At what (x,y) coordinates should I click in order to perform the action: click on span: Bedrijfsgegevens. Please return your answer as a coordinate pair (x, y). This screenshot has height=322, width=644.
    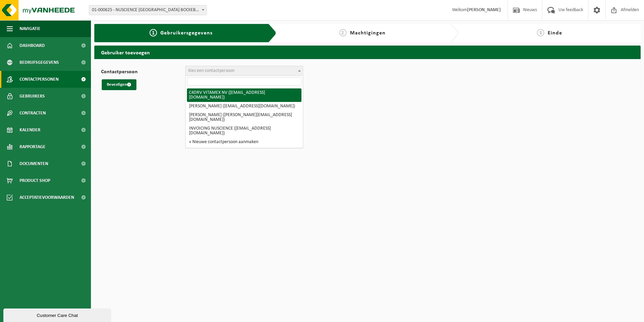
    Looking at the image, I should click on (39, 63).